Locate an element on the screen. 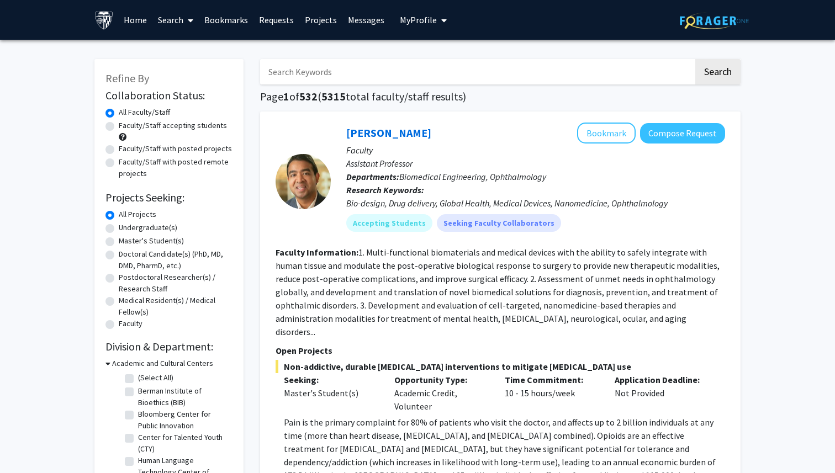  img: ForagerOne Logo is located at coordinates (714, 20).